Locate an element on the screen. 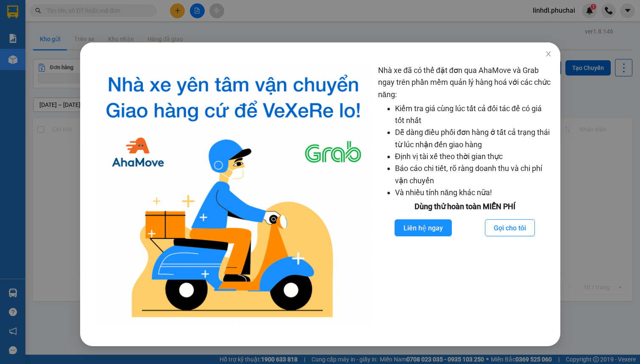 The height and width of the screenshot is (364, 640). button: Gọi cho tôi is located at coordinates (510, 228).